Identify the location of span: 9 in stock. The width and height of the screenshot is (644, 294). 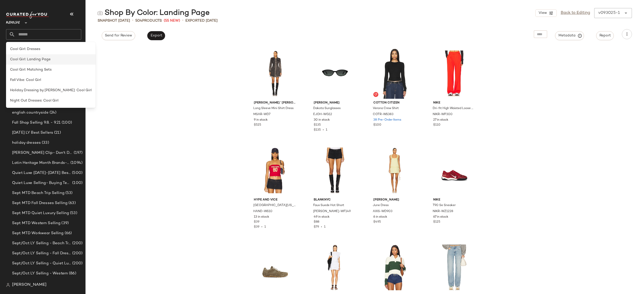
(261, 120).